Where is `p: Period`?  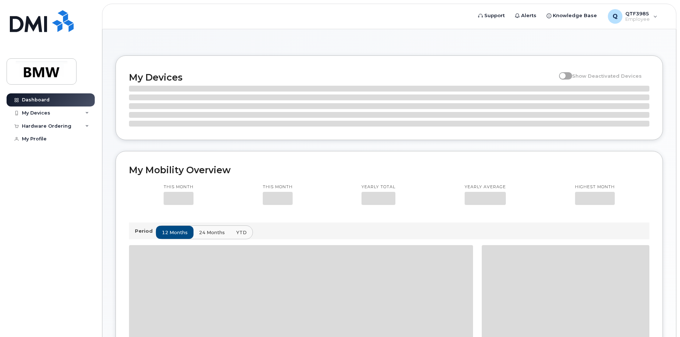
p: Period is located at coordinates (145, 231).